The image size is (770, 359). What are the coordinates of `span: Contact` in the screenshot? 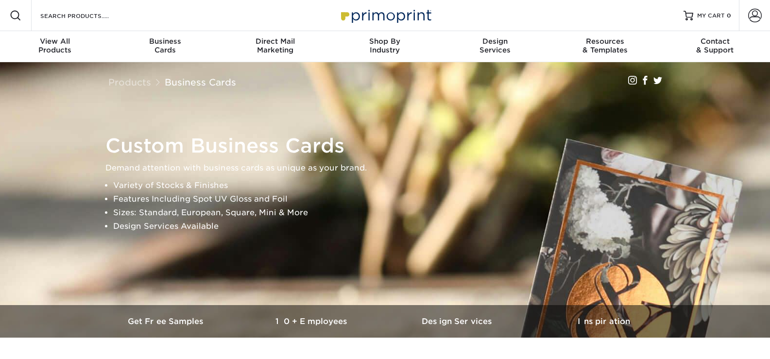 It's located at (715, 41).